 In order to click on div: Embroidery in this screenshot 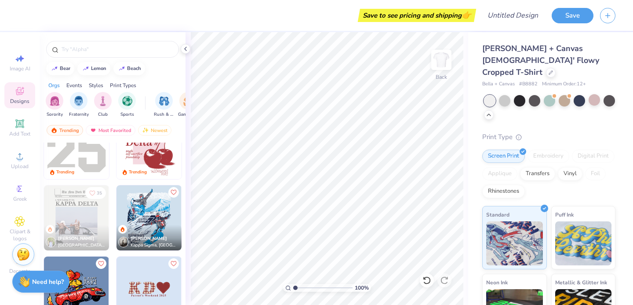, I will do `click(548, 156)`.